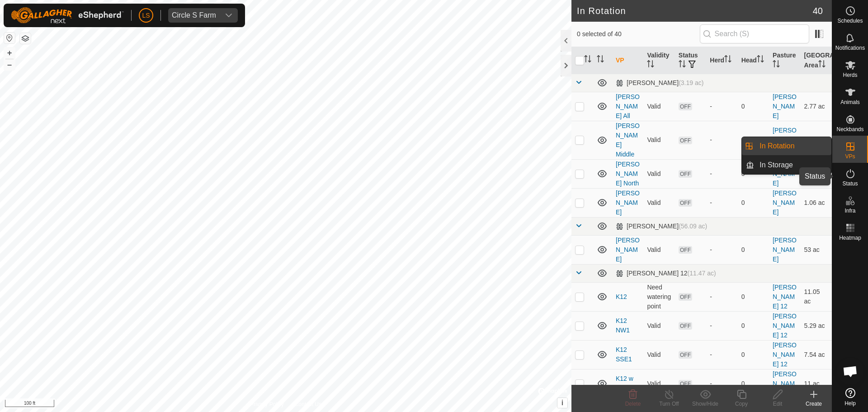  What do you see at coordinates (621, 296) in the screenshot?
I see `a: K12` at bounding box center [621, 296].